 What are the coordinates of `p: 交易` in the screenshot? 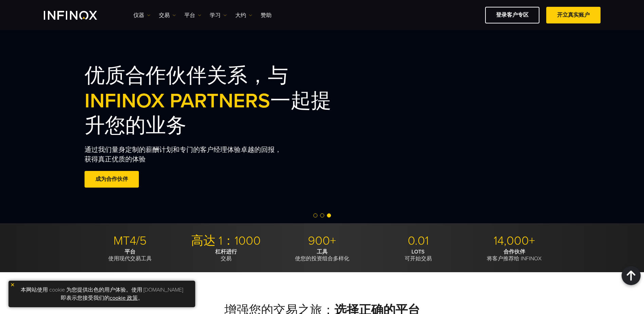 It's located at (226, 255).